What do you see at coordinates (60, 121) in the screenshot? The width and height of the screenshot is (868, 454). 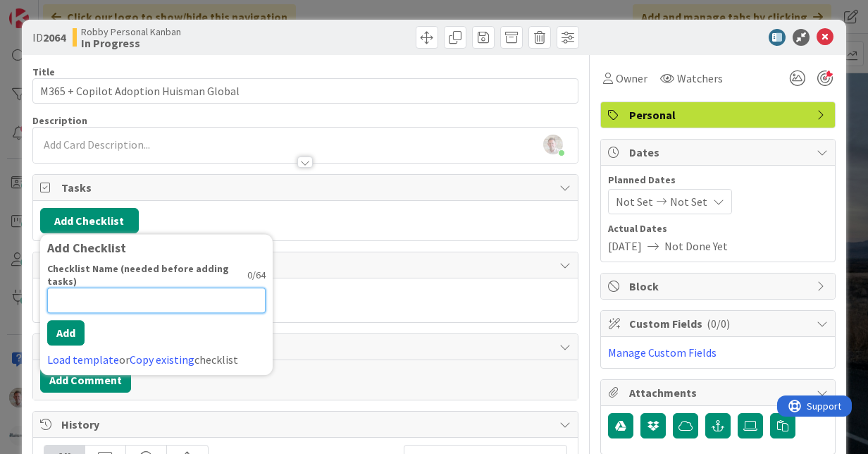 I see `span: Description` at bounding box center [60, 121].